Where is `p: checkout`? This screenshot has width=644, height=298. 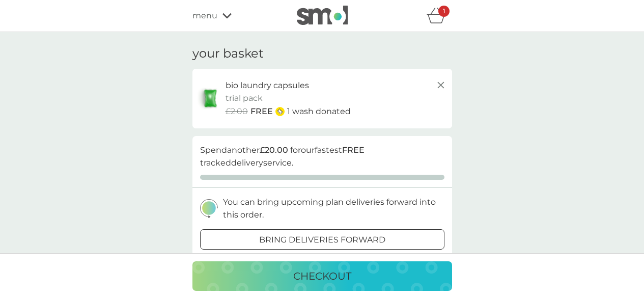 p: checkout is located at coordinates (322, 276).